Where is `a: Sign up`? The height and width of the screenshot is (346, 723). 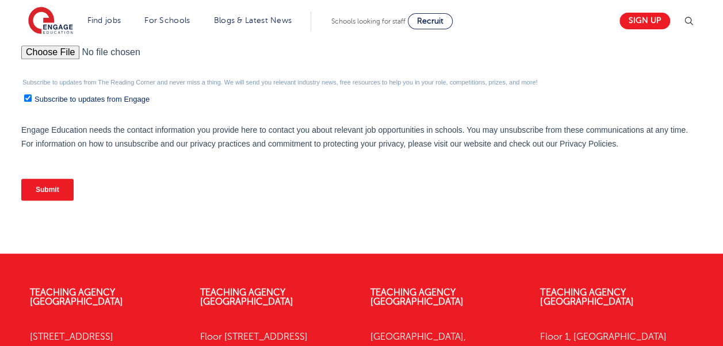
a: Sign up is located at coordinates (645, 21).